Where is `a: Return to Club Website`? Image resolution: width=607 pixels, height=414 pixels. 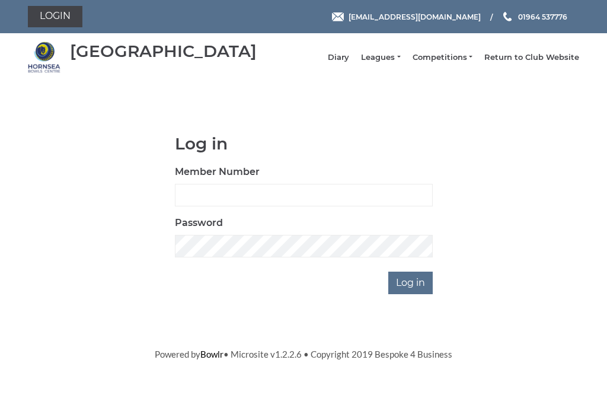
a: Return to Club Website is located at coordinates (532, 57).